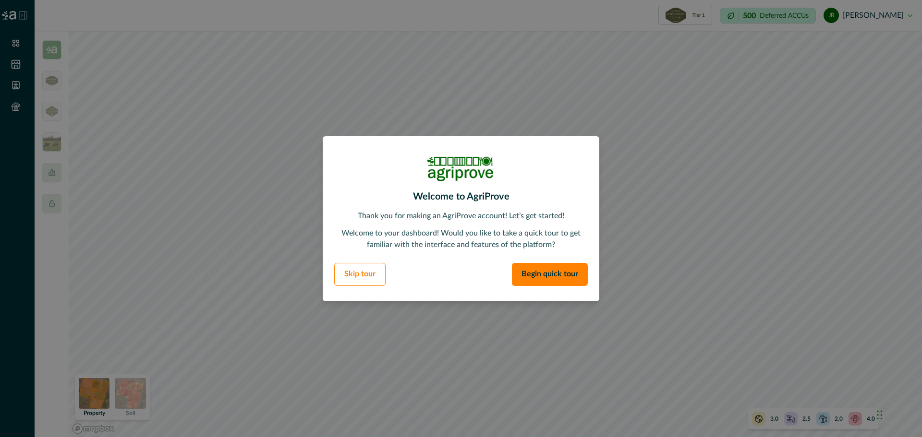 This screenshot has height=437, width=922. What do you see at coordinates (898, 414) in the screenshot?
I see `div: Chat Widget` at bounding box center [898, 414].